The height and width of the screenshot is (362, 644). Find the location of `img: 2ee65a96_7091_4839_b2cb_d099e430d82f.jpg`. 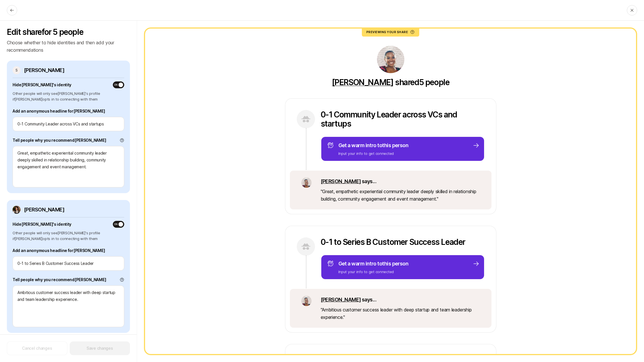

img: 2ee65a96_7091_4839_b2cb_d099e430d82f.jpg is located at coordinates (17, 210).